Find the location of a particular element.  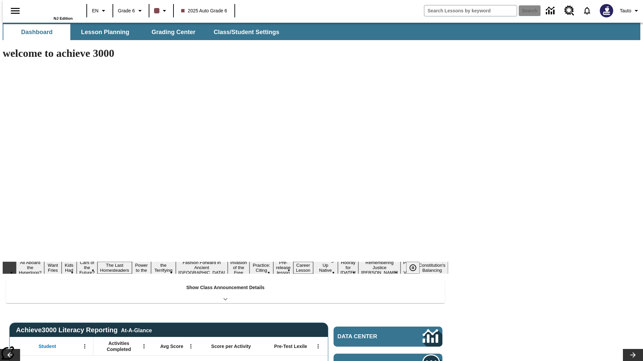

div: Pause is located at coordinates (416, 268).